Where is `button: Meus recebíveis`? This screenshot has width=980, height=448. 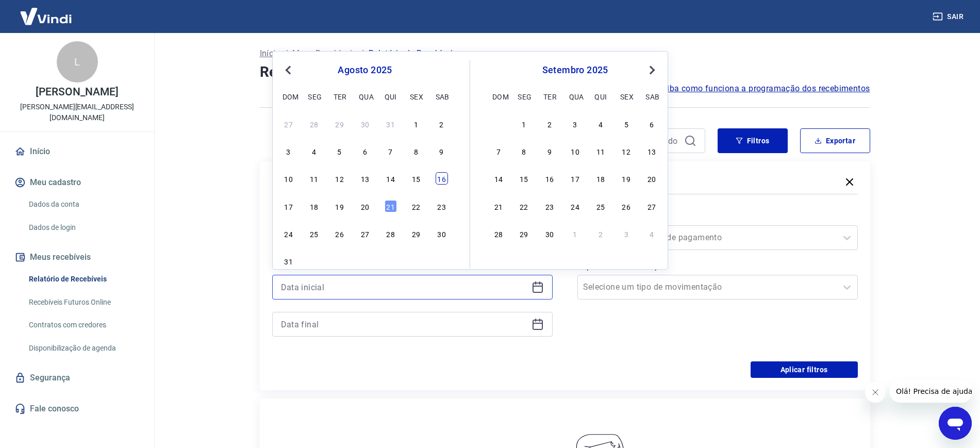
button: Meus recebíveis is located at coordinates (77, 257).